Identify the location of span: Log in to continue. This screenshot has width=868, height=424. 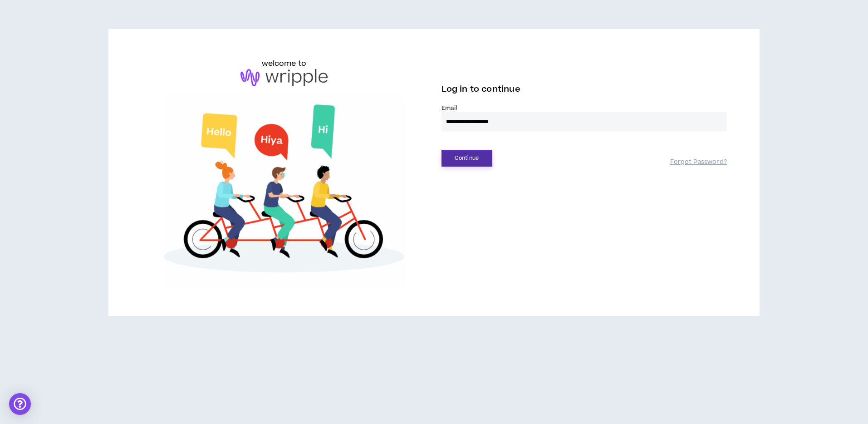
(481, 89).